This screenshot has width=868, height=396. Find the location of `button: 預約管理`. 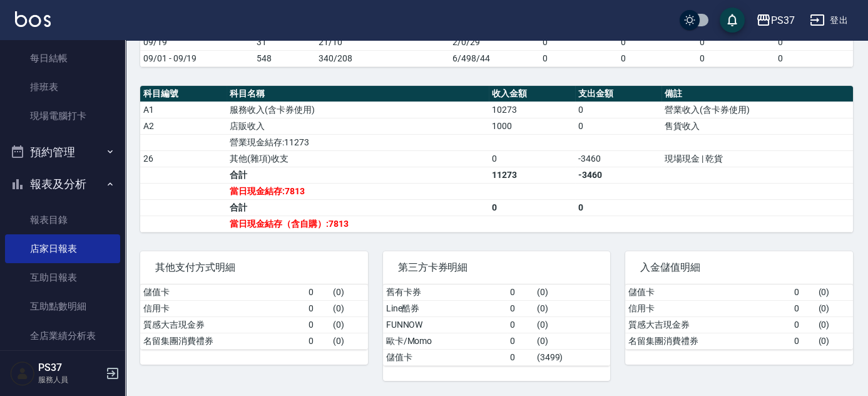

button: 預約管理 is located at coordinates (63, 152).